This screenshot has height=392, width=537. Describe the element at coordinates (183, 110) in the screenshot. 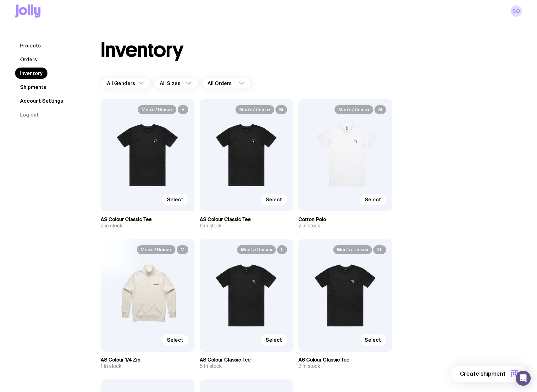

I see `span: S` at that location.